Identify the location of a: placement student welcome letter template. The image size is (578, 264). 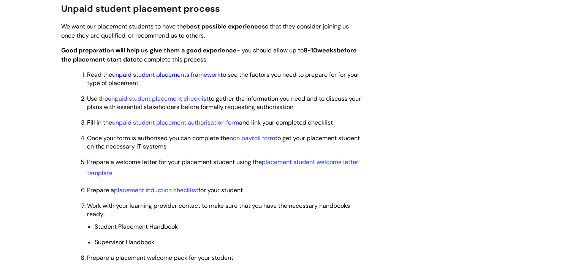
(223, 168).